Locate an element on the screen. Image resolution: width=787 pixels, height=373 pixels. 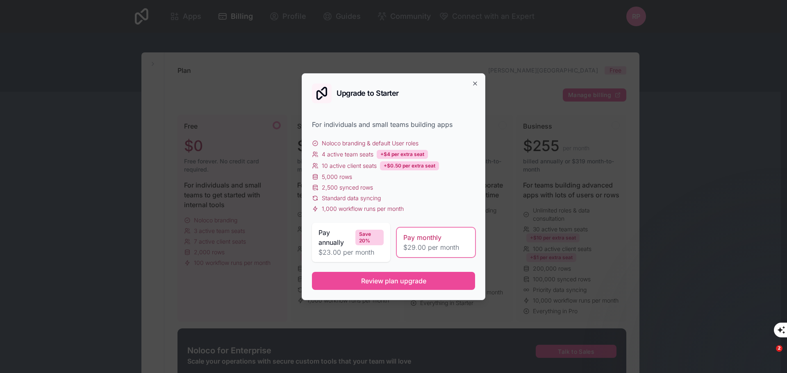
span: $29.00 per month is located at coordinates (436, 248).